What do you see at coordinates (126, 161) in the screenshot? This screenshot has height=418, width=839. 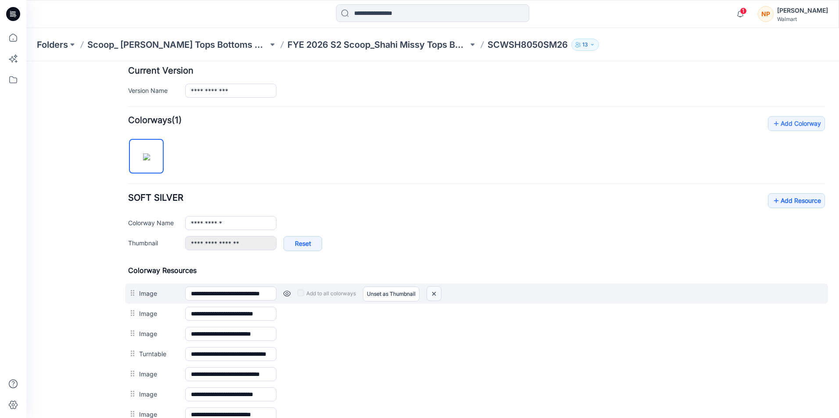 I see `label: Colorway Name` at bounding box center [126, 161].